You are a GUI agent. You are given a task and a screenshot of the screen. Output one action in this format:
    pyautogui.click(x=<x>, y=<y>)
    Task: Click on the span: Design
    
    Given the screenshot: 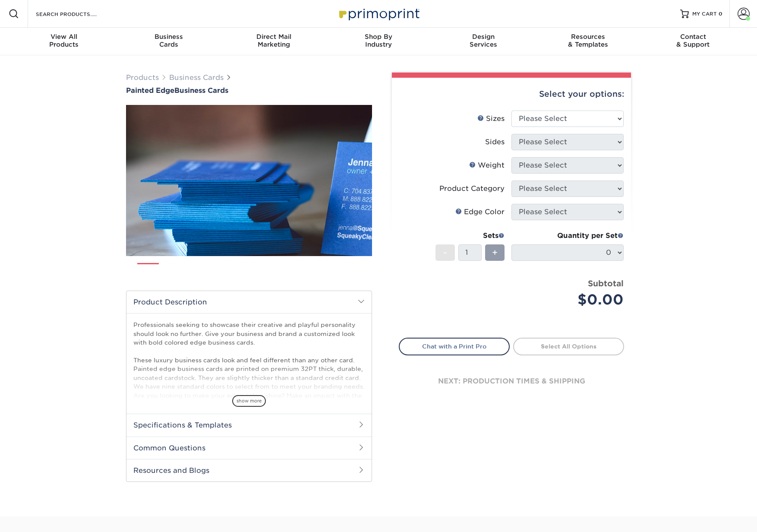 What is the action you would take?
    pyautogui.click(x=483, y=37)
    